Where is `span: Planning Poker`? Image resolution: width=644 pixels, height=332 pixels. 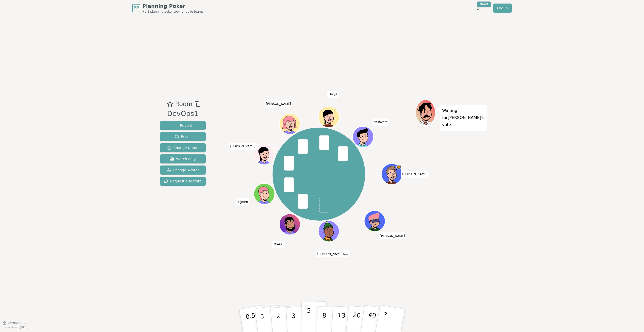
span: Planning Poker is located at coordinates (173, 6).